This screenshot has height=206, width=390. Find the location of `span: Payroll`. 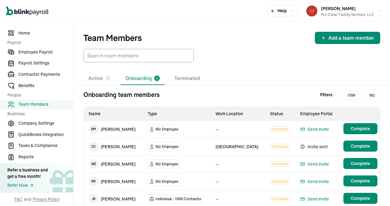

span: Payroll is located at coordinates (38, 43).